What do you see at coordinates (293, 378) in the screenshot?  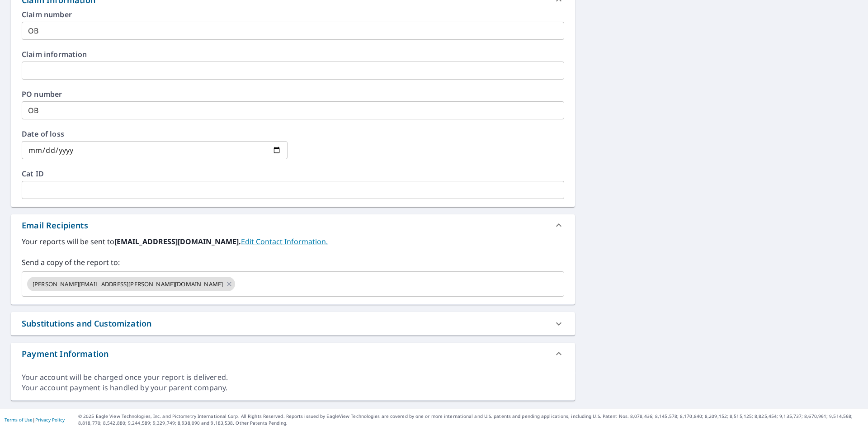 I see `div: Your account will be charged once your report is delivered.` at bounding box center [293, 378].